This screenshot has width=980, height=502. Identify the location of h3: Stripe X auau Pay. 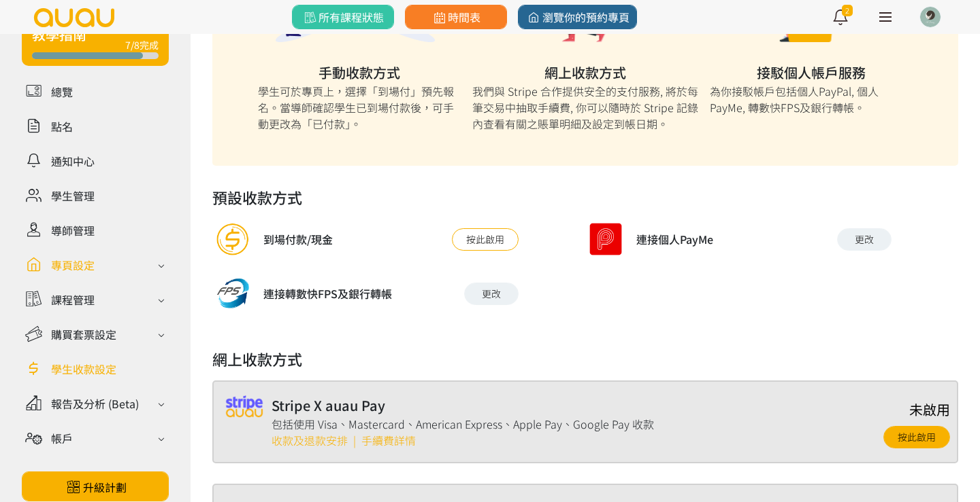
(328, 406).